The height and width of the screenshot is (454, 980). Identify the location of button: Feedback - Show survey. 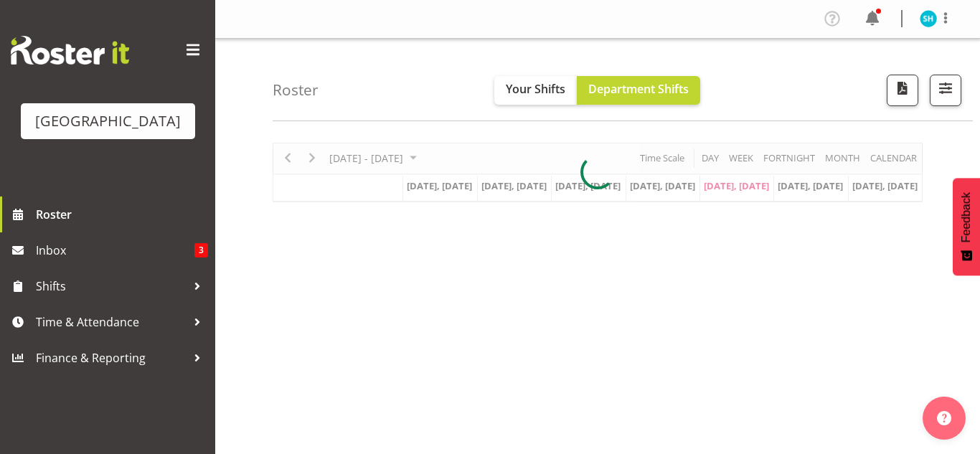
(966, 227).